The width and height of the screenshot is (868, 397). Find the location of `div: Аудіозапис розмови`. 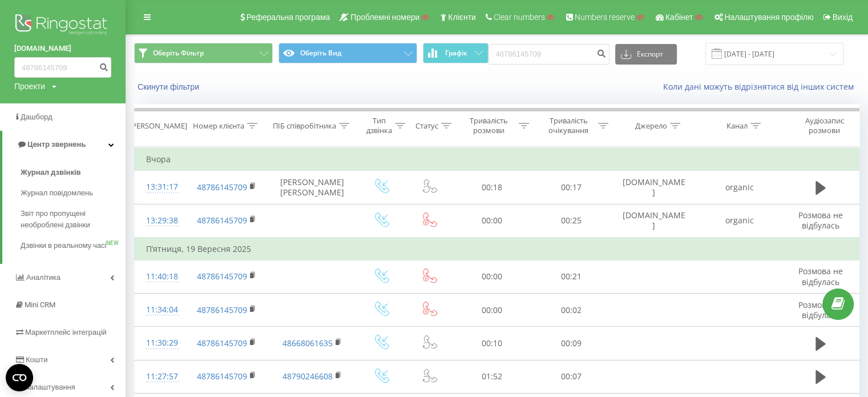

div: Аудіозапис розмови is located at coordinates (824, 125).